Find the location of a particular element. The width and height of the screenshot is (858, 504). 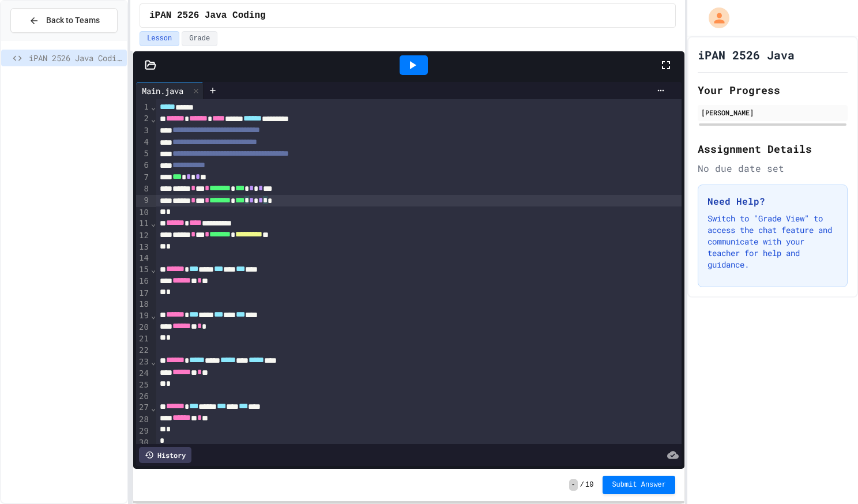

div: 24 is located at coordinates (143, 374).